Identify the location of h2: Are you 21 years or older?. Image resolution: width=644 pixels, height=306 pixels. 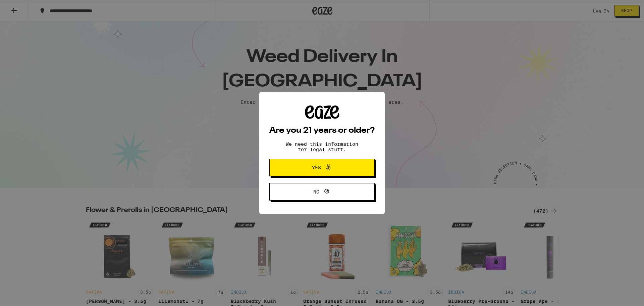
(322, 131).